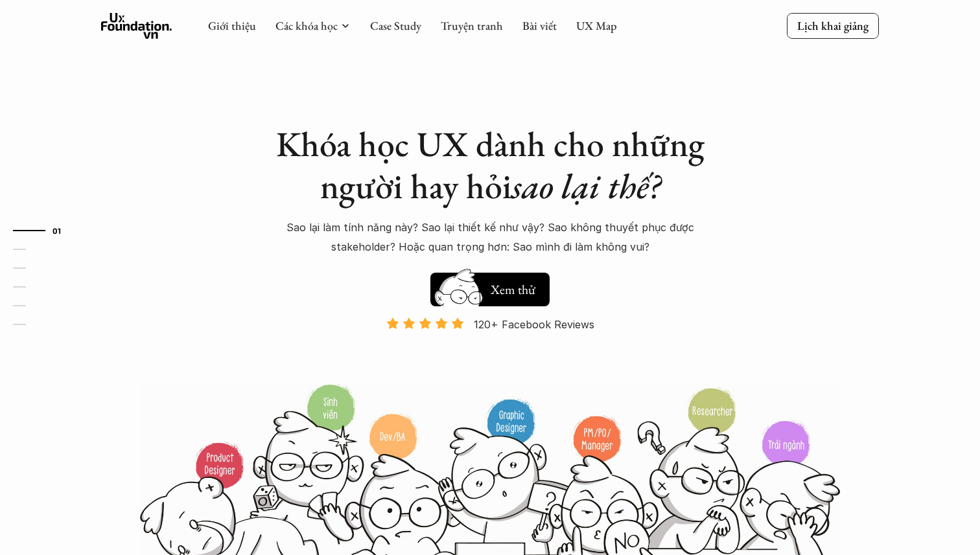 The image size is (980, 555). I want to click on p: 120+ Facebook Reviews, so click(534, 324).